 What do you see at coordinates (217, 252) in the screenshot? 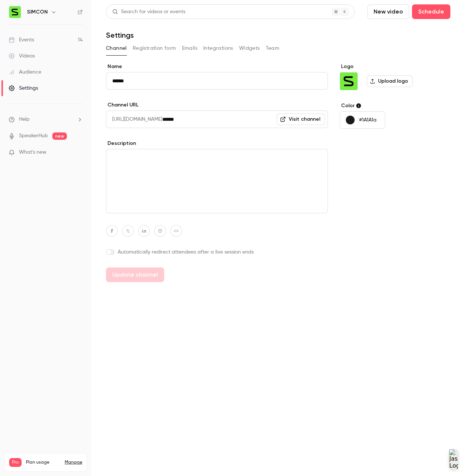
I see `label: Automatically redirect attendees after a live session ends` at bounding box center [217, 252].